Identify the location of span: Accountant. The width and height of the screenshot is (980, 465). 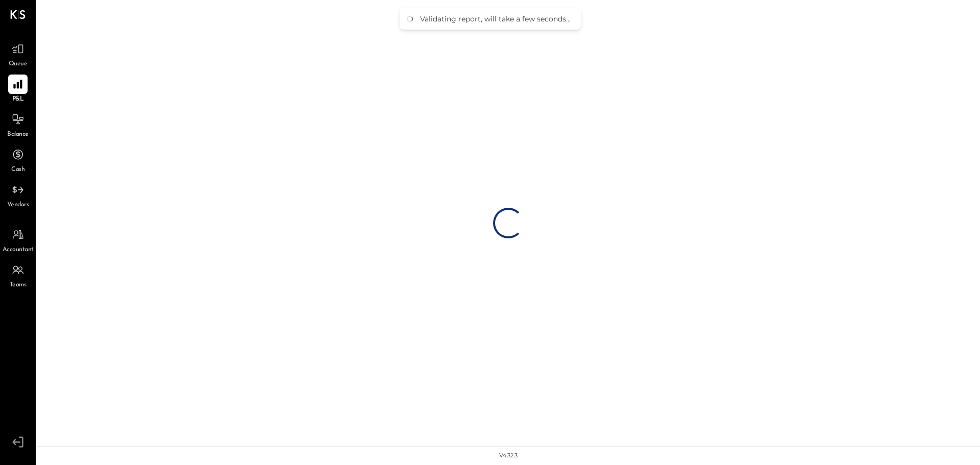
(18, 250).